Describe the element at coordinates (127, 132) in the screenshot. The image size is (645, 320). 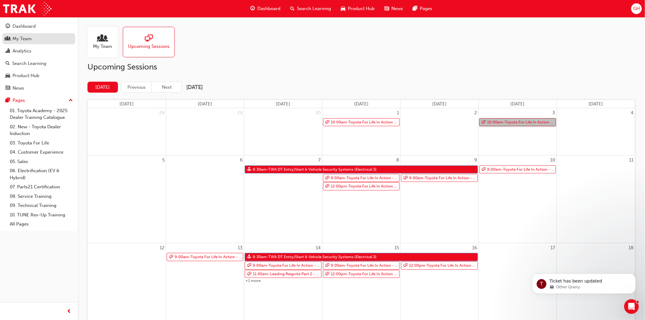
I see `td: September 28, 2025` at that location.